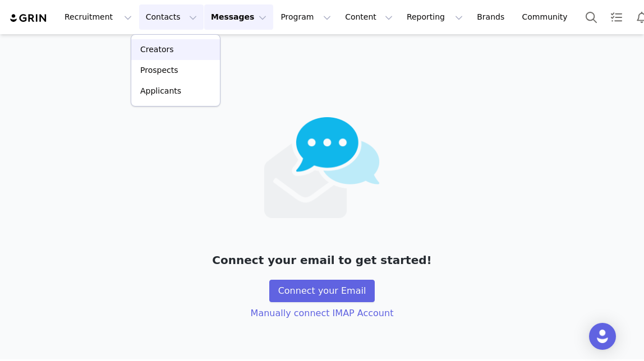 The image size is (644, 361). I want to click on img: grin logo, so click(28, 18).